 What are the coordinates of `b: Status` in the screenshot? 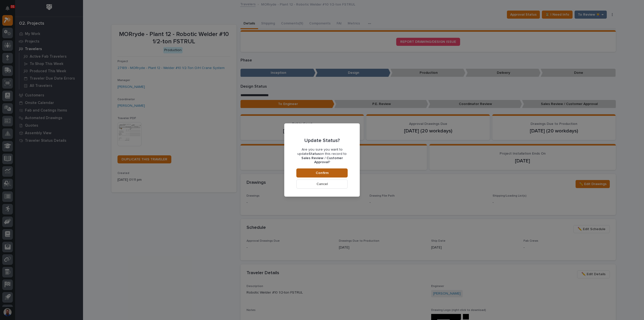 It's located at (314, 154).